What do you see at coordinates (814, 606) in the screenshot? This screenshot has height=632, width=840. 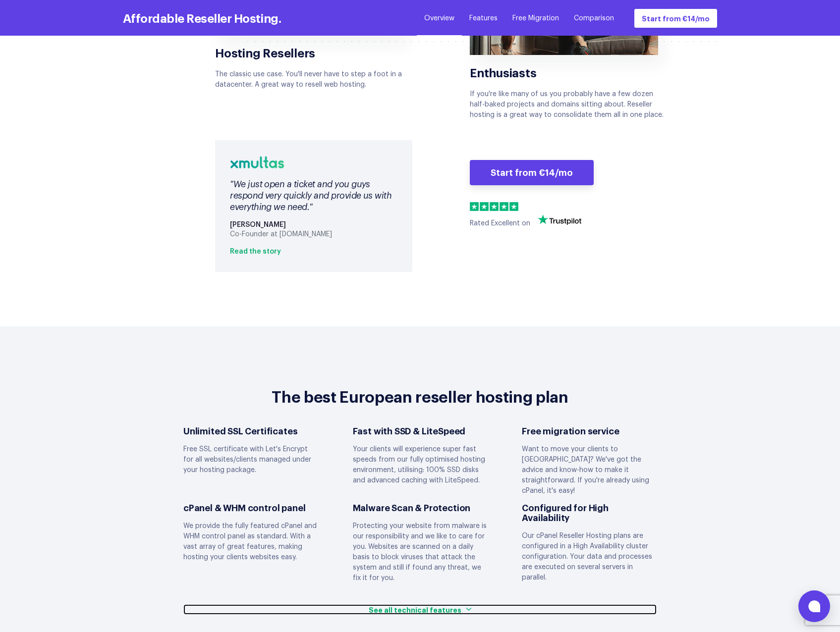 I see `button: Open chat window` at bounding box center [814, 606].